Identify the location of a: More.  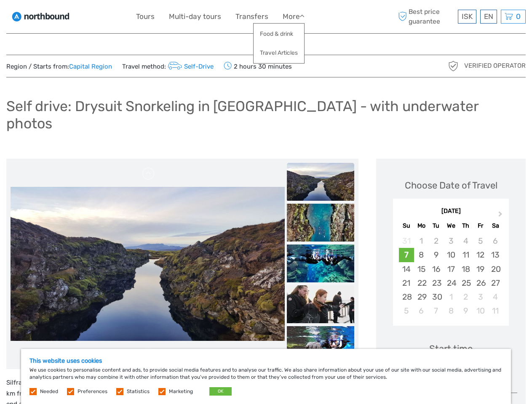
(294, 17).